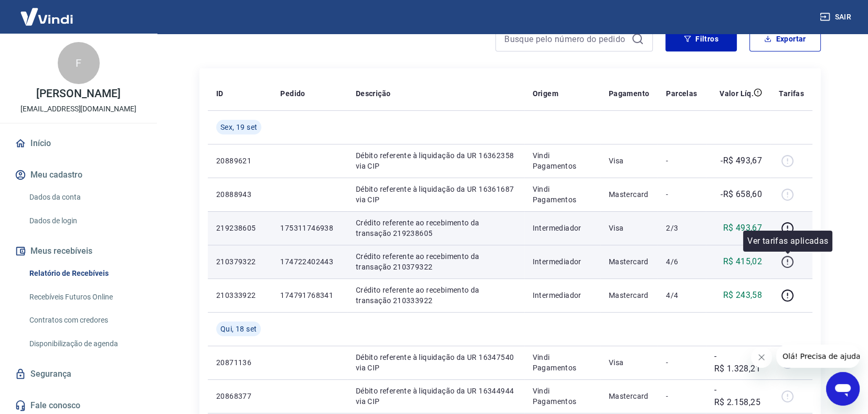  What do you see at coordinates (436, 228) in the screenshot?
I see `p: Crédito referente ao recebimento da transação 219238605` at bounding box center [436, 228].